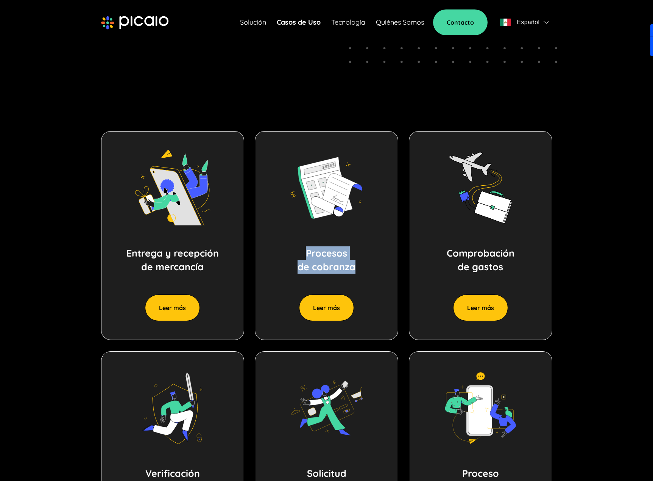 This screenshot has width=653, height=481. Describe the element at coordinates (528, 22) in the screenshot. I see `span: Español` at that location.